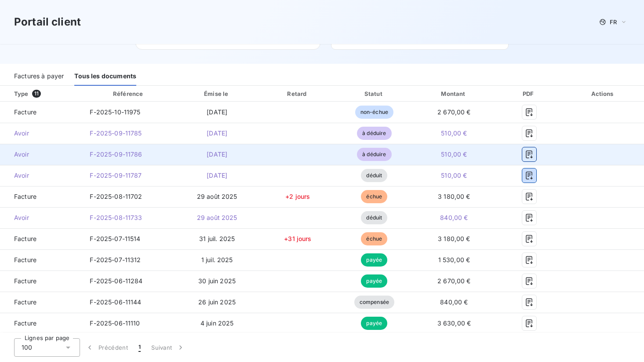 Image resolution: width=644 pixels, height=362 pixels. What do you see at coordinates (529, 94) in the screenshot?
I see `div: PDF` at bounding box center [529, 94].